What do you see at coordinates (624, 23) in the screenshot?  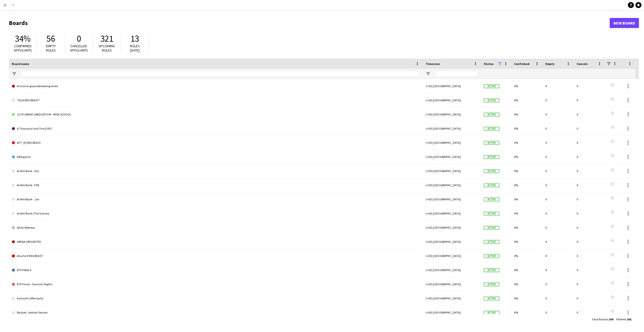 I see `a: New Board` at bounding box center [624, 23].